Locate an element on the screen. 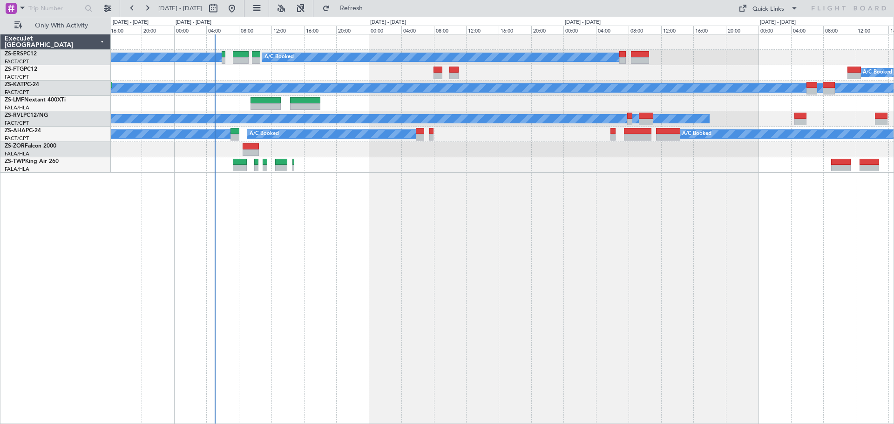  a: ZS-AHAPC-24 is located at coordinates (23, 131).